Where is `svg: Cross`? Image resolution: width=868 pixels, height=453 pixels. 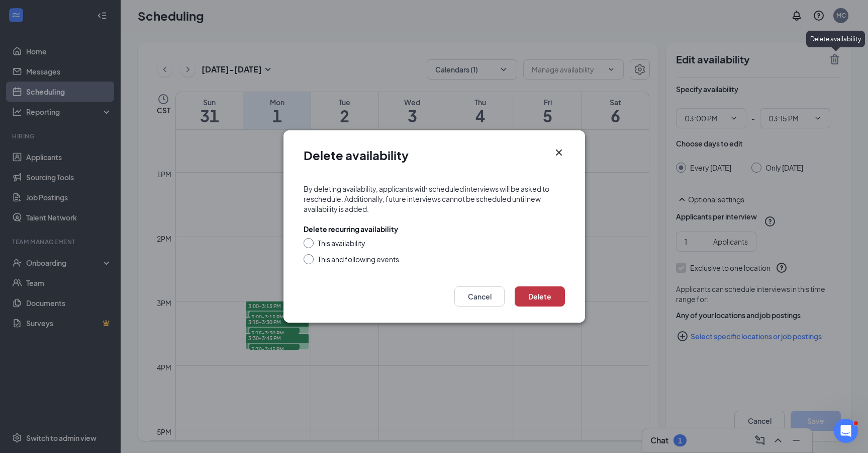 svg: Cross is located at coordinates (559, 153).